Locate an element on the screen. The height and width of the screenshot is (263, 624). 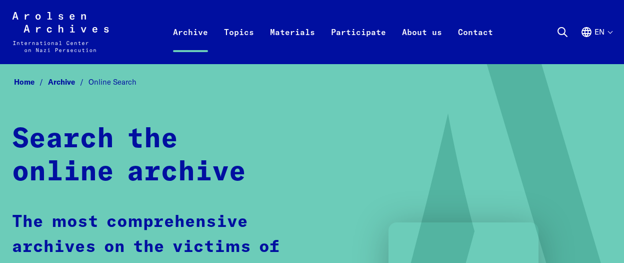
a: Home is located at coordinates (31, 82).